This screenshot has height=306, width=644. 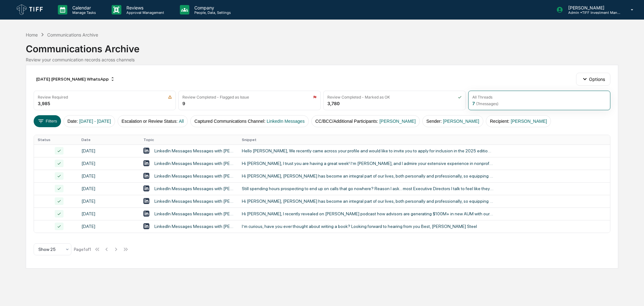 What do you see at coordinates (83, 13) in the screenshot?
I see `p: Manage Tasks` at bounding box center [83, 13].